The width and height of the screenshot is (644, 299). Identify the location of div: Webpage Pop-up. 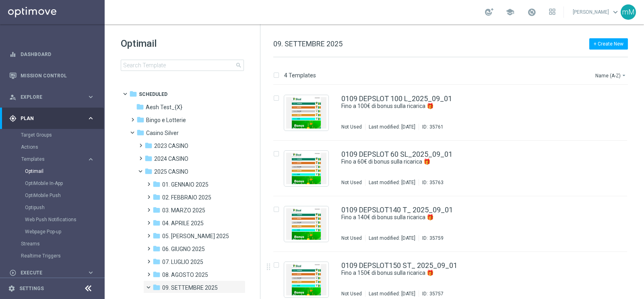
(65, 232).